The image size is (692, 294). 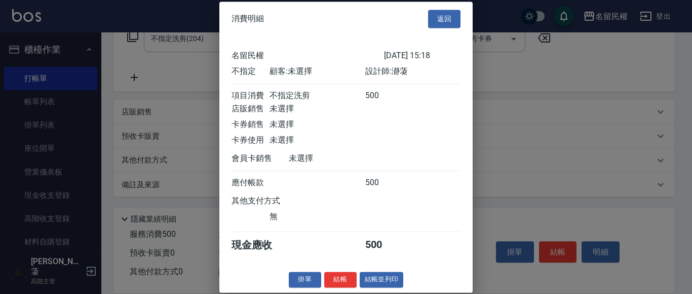 I want to click on button: 結帳並列印, so click(x=382, y=280).